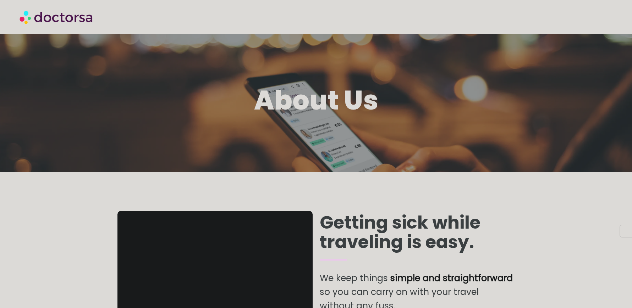  I want to click on h1: About Us, so click(316, 100).